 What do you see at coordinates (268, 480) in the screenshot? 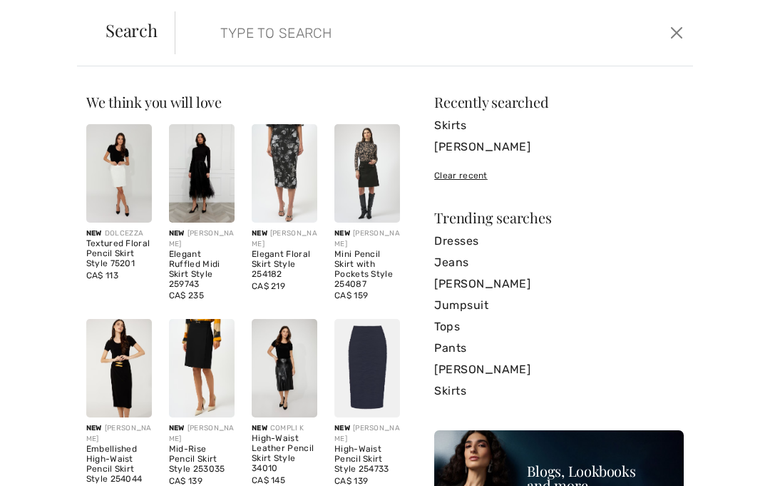
I see `span: CA$ 145` at bounding box center [268, 480].